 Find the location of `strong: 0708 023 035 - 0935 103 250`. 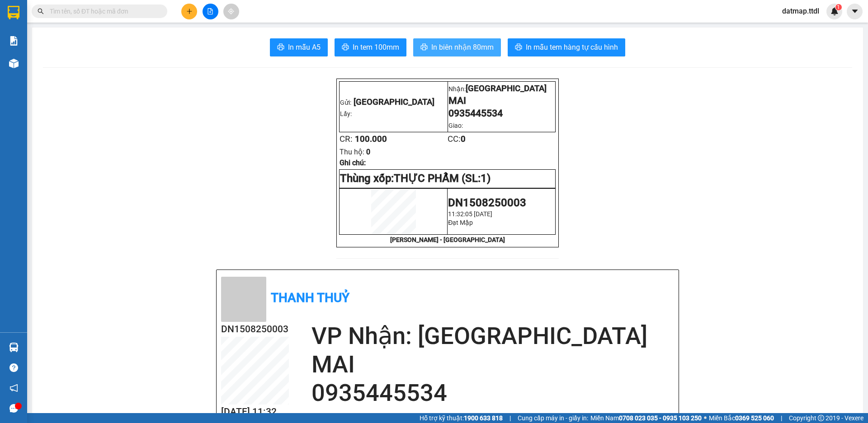

strong: 0708 023 035 - 0935 103 250 is located at coordinates (660, 418).